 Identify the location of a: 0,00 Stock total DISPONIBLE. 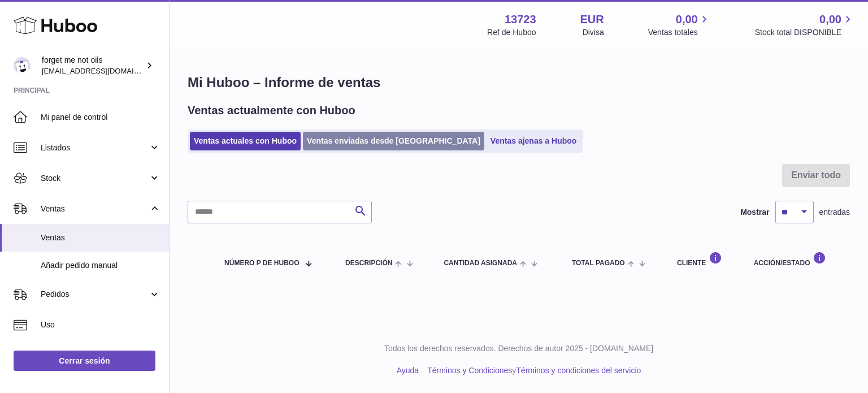
(805, 25).